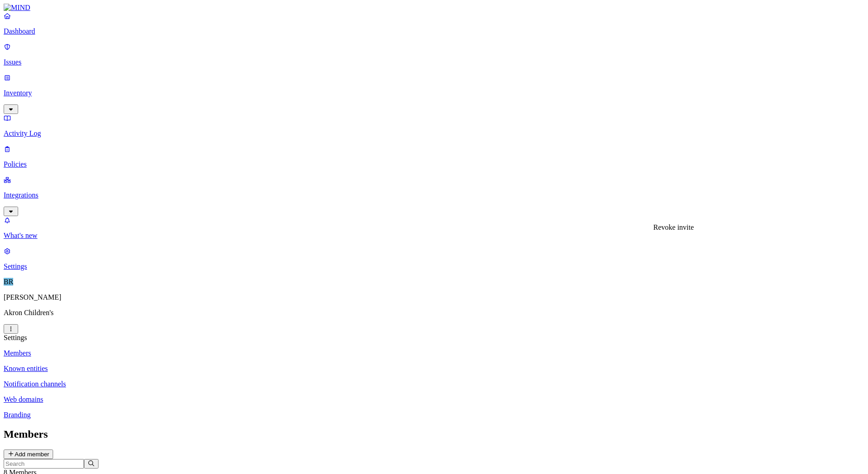 Image resolution: width=868 pixels, height=474 pixels. Describe the element at coordinates (434, 259) in the screenshot. I see `a: Settings` at that location.